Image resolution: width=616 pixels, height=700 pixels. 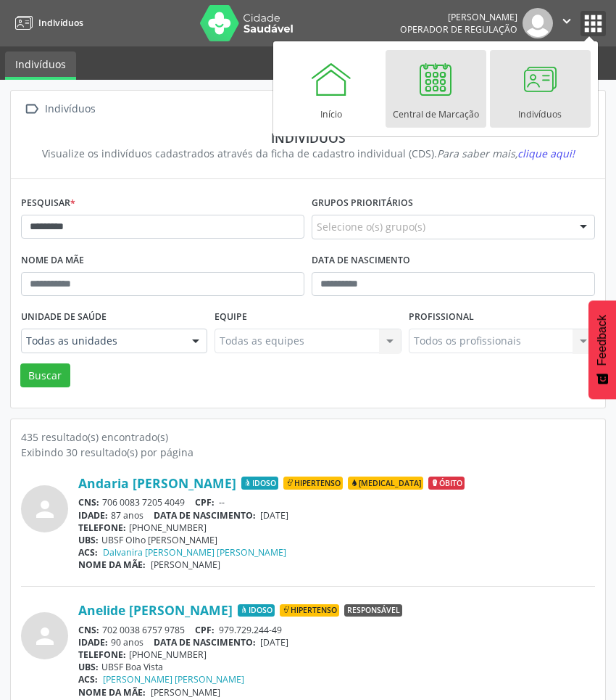 What do you see at coordinates (435, 89) in the screenshot?
I see `a: Central de Marcação` at bounding box center [435, 89].